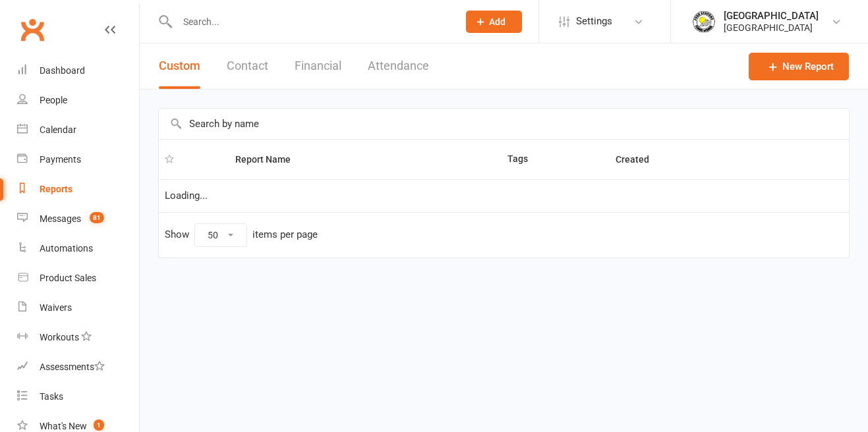 This screenshot has height=432, width=868. I want to click on div: Payments, so click(60, 160).